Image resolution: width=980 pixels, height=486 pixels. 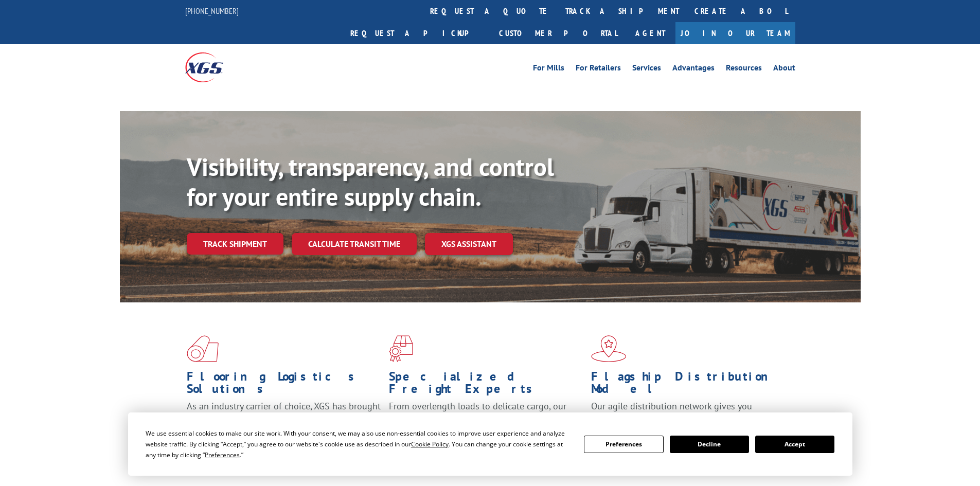 I want to click on button: Decline, so click(x=709, y=444).